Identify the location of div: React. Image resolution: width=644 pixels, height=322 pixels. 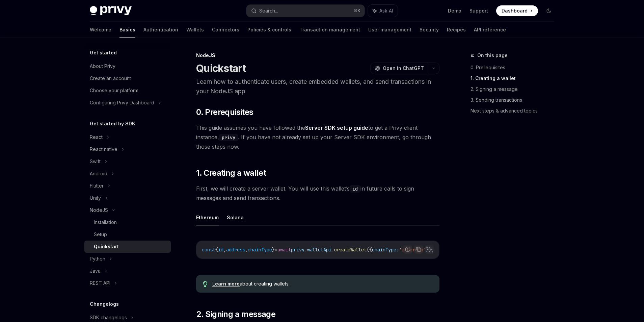
(96, 137).